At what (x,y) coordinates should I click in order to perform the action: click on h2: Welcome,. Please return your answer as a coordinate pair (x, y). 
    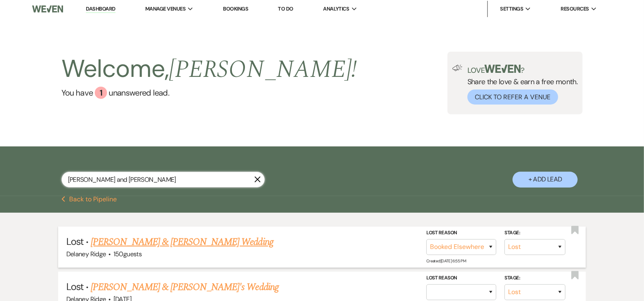
    Looking at the image, I should click on (209, 69).